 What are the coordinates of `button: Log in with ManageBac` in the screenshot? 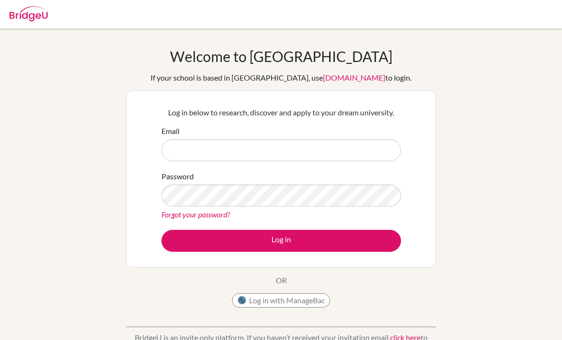 It's located at (281, 300).